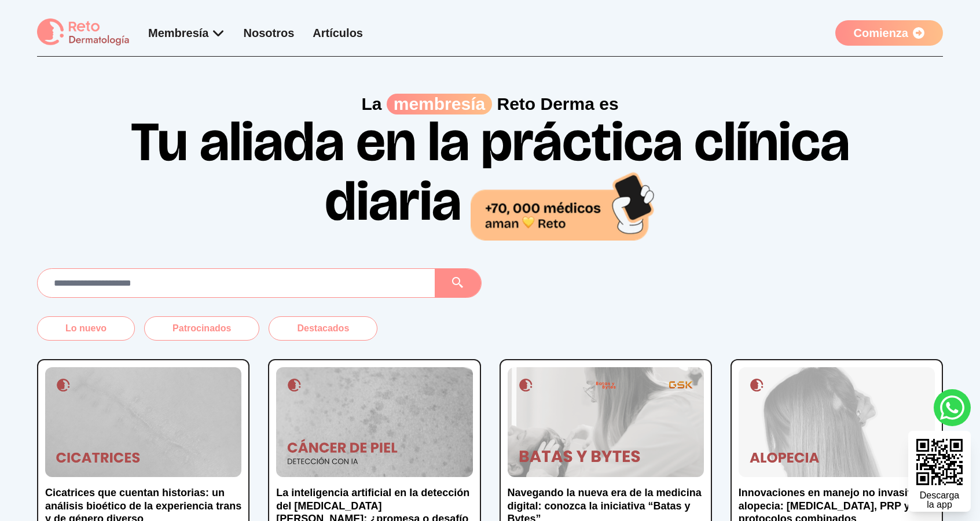 This screenshot has height=521, width=980. What do you see at coordinates (563, 205) in the screenshot?
I see `img: 70,000 médicos aman Reto` at bounding box center [563, 205].